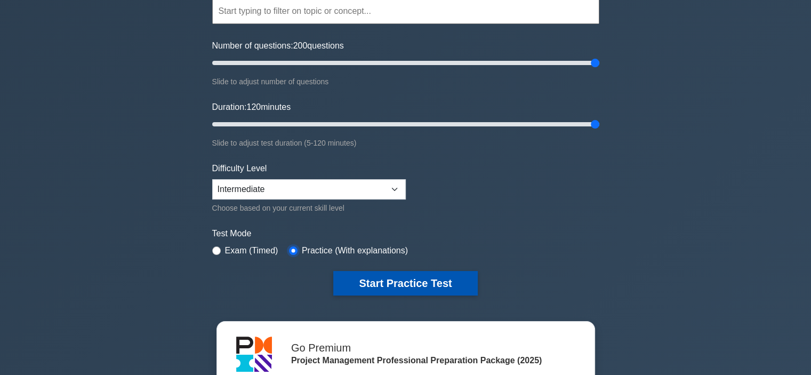 This screenshot has width=811, height=375. Describe the element at coordinates (252, 251) in the screenshot. I see `label: Exam (Timed)` at that location.